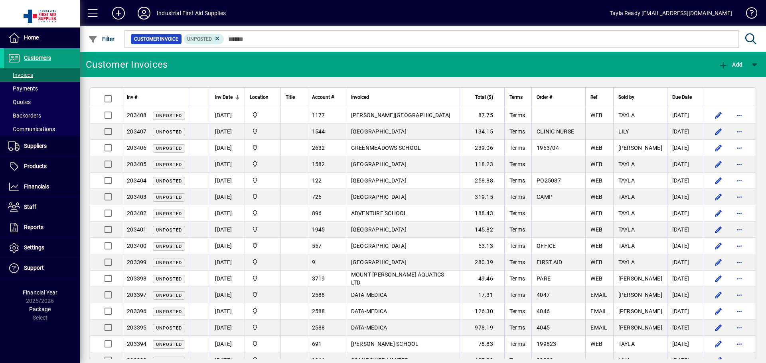 The height and width of the screenshot is (363, 766). What do you see at coordinates (549, 181) in the screenshot?
I see `span: PO25087` at bounding box center [549, 181].